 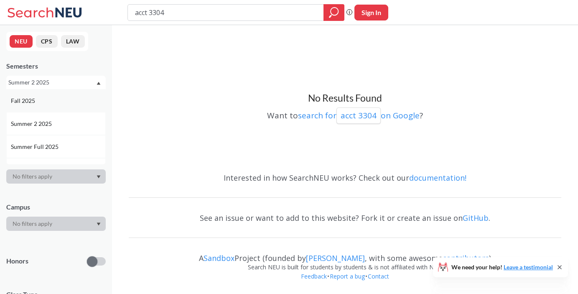 What do you see at coordinates (502, 267) in the screenshot?
I see `span: We need your help!` at bounding box center [502, 267].